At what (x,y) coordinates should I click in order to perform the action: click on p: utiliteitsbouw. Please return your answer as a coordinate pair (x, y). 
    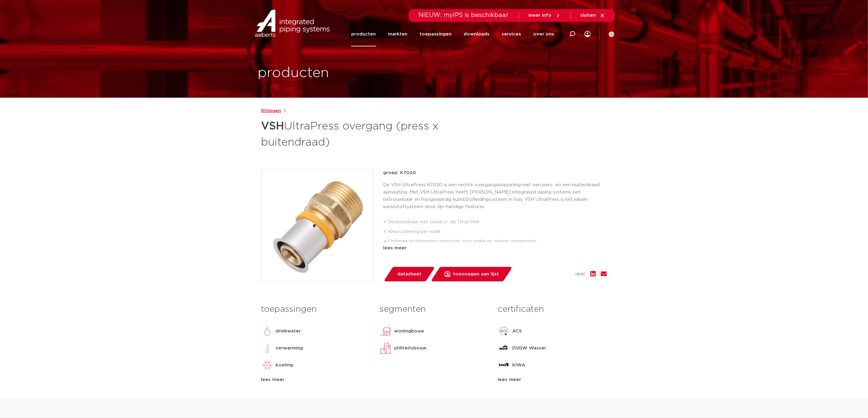
    Looking at the image, I should click on (410, 349).